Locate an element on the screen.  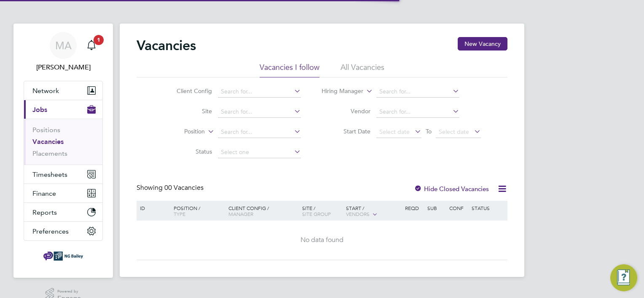
label: Status is located at coordinates (187, 152).